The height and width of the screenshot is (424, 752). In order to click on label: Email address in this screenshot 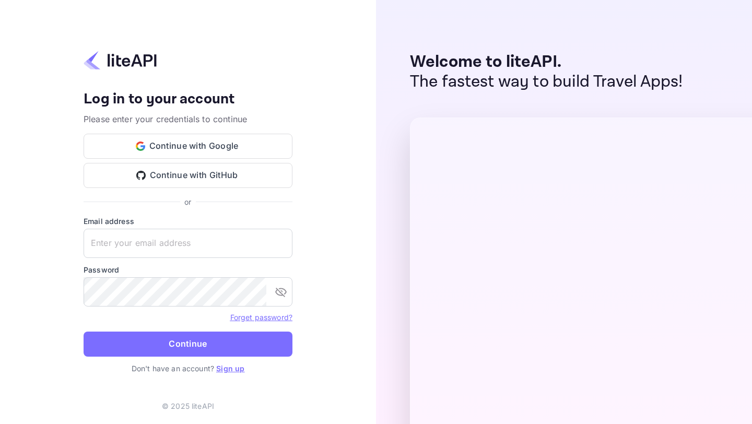, I will do `click(188, 221)`.